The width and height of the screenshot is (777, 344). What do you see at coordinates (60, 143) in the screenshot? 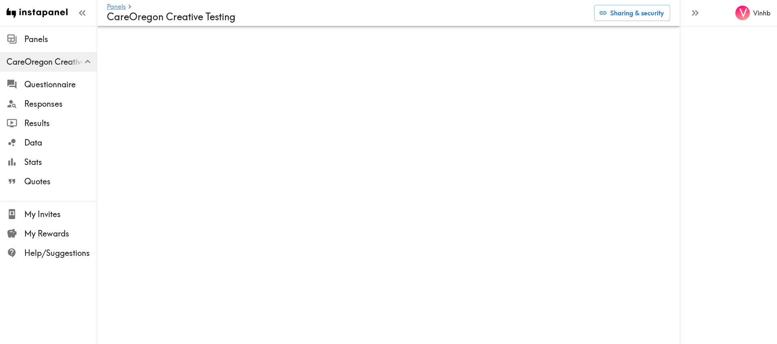
I see `span: Data` at bounding box center [60, 143].